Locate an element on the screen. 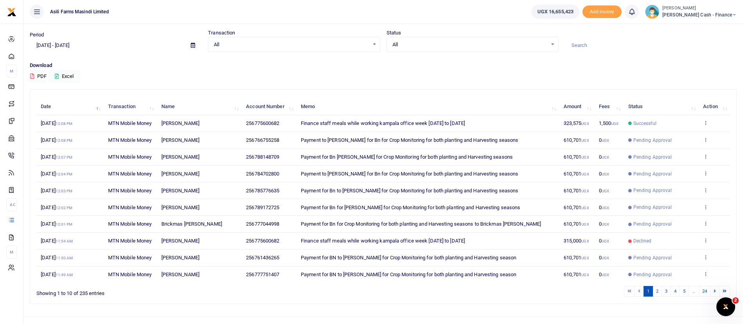 This screenshot has width=743, height=324. span: 256761436265 is located at coordinates (262, 257).